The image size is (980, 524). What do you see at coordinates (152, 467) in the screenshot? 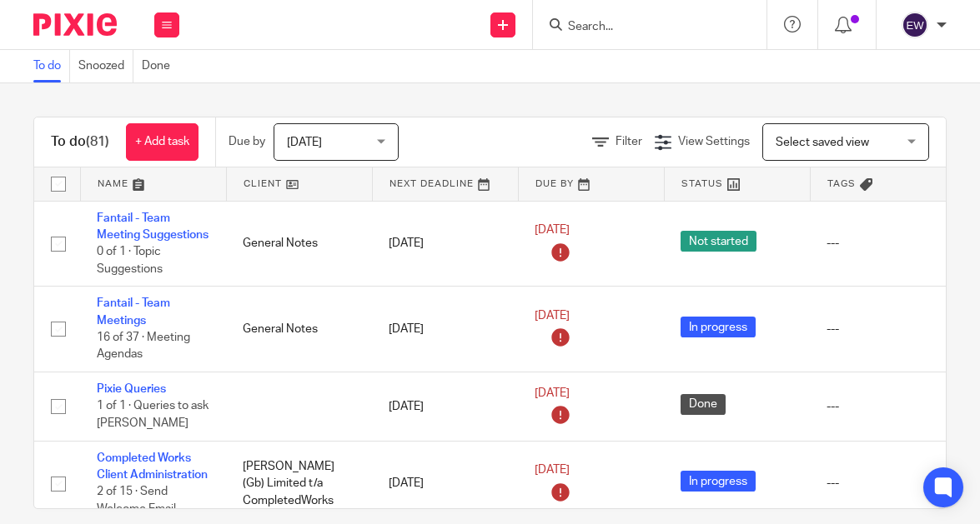
I see `a: Completed Works Client Administration` at bounding box center [152, 467].